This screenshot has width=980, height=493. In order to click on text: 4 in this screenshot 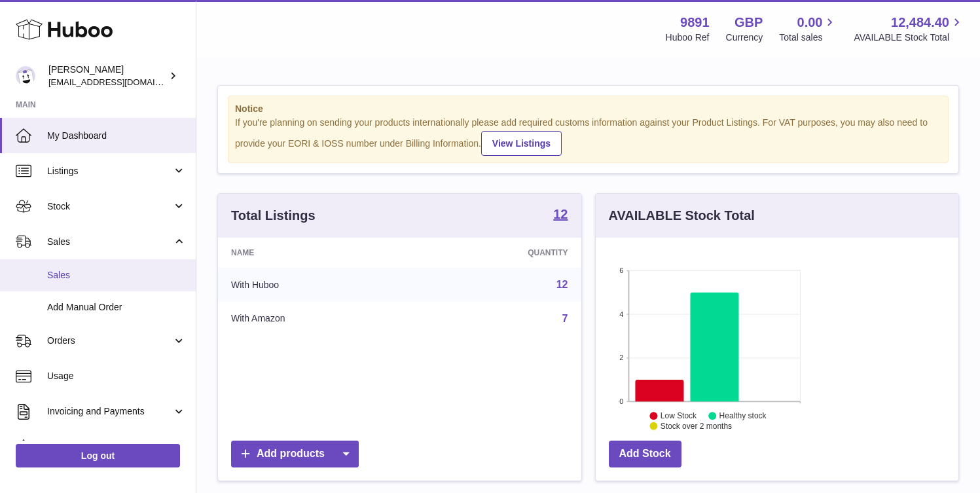, I will do `click(621, 315)`.